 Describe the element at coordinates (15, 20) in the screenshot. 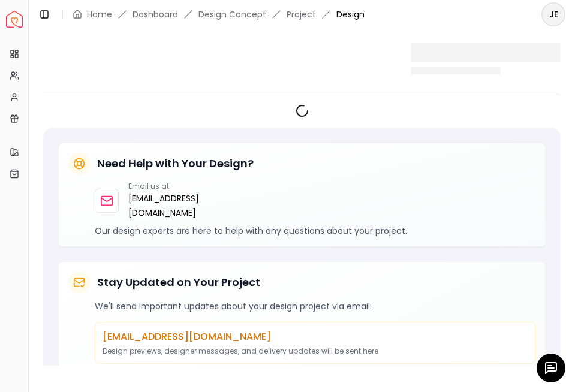

I see `img: Spacejoy Logo` at that location.